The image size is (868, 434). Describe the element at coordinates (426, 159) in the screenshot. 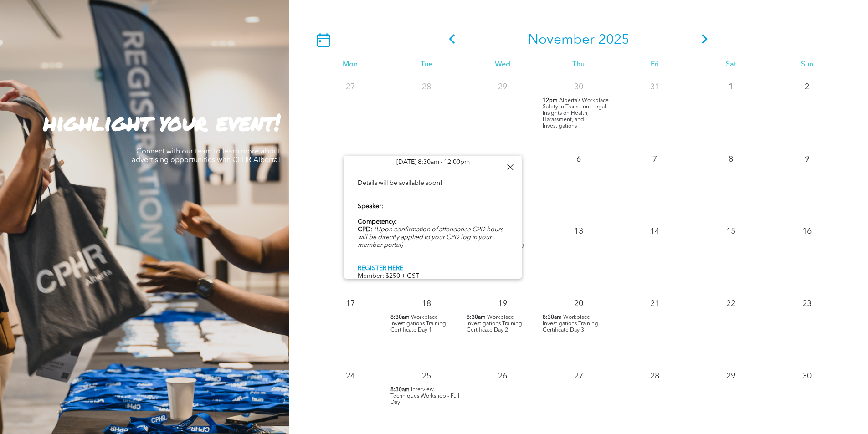

I see `p: 4` at that location.